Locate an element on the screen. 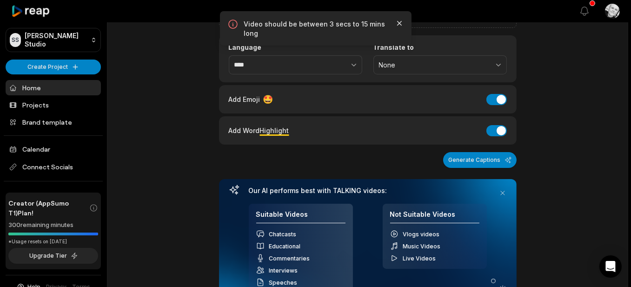 Image resolution: width=631 pixels, height=287 pixels. button: Create Project is located at coordinates (53, 67).